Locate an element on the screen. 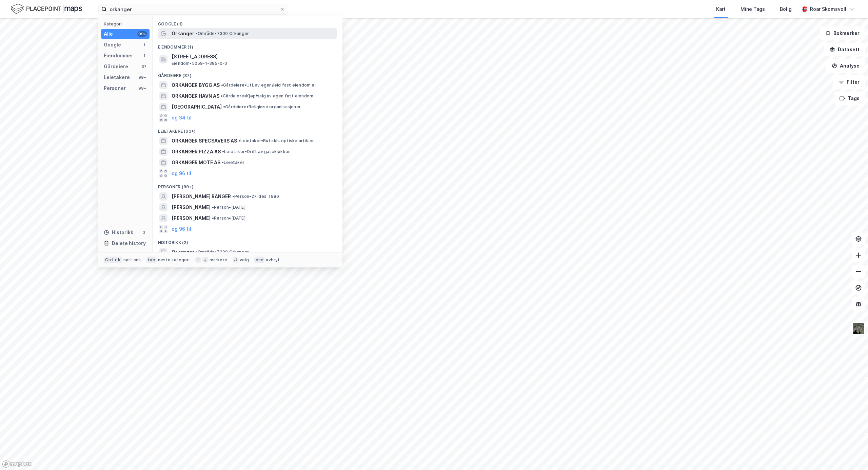  div: Historikk is located at coordinates (118, 233).